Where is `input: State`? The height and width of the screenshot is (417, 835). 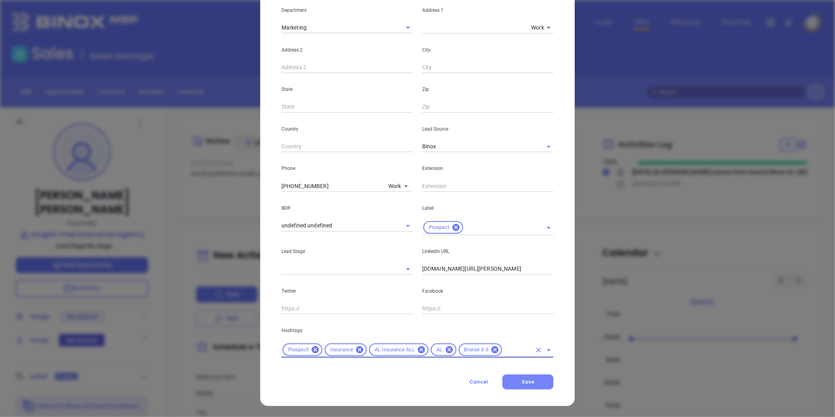 input: State is located at coordinates (347, 107).